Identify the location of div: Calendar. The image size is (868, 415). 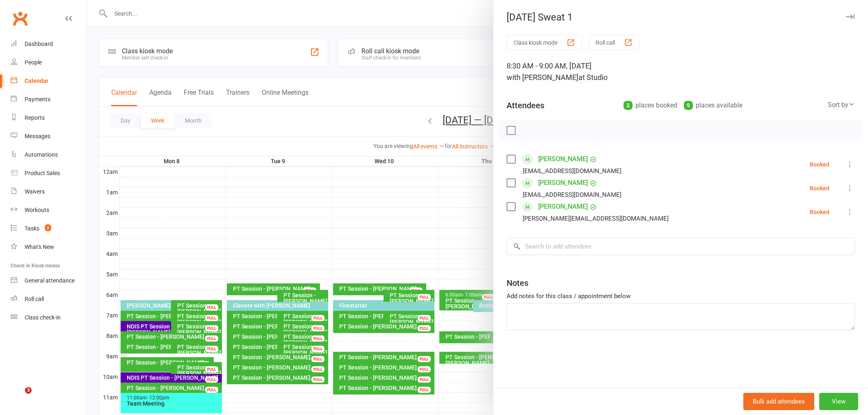
(36, 81).